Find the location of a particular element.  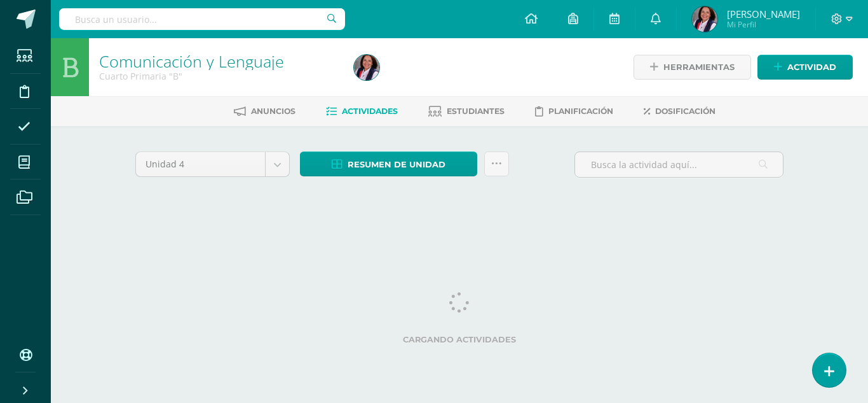

a: Comunicación y Lenguaje is located at coordinates (191, 61).